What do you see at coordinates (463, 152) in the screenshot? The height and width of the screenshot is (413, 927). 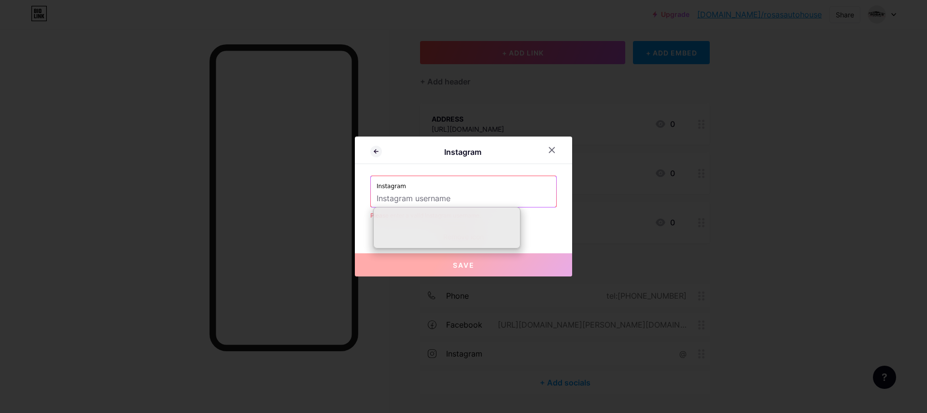 I see `div: Instagram` at bounding box center [463, 152].